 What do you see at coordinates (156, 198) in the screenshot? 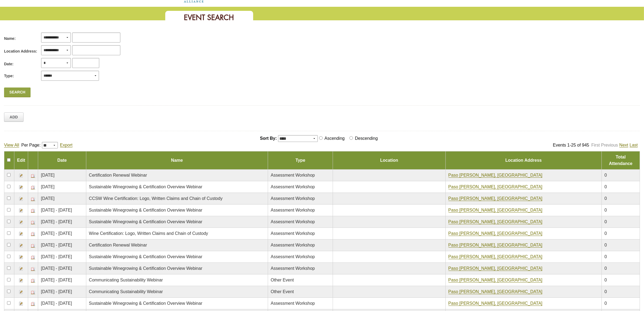
I see `span: CCSW Wine Certification: Logo, Written Claims and Chain of Custody` at bounding box center [156, 198].